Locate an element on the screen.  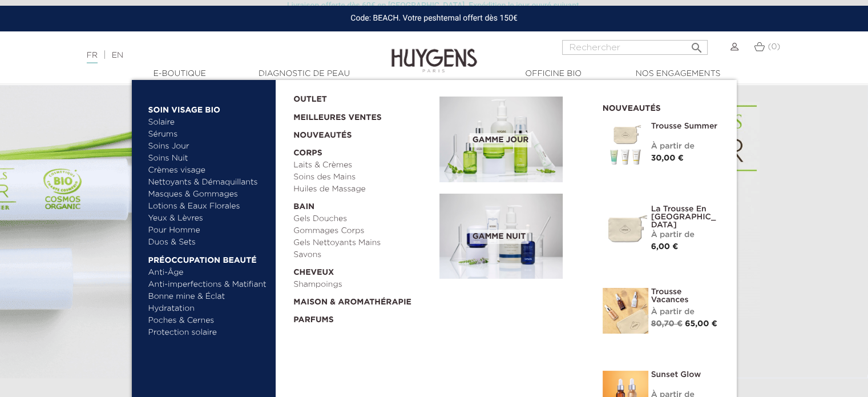
a: Savons is located at coordinates (362, 255).